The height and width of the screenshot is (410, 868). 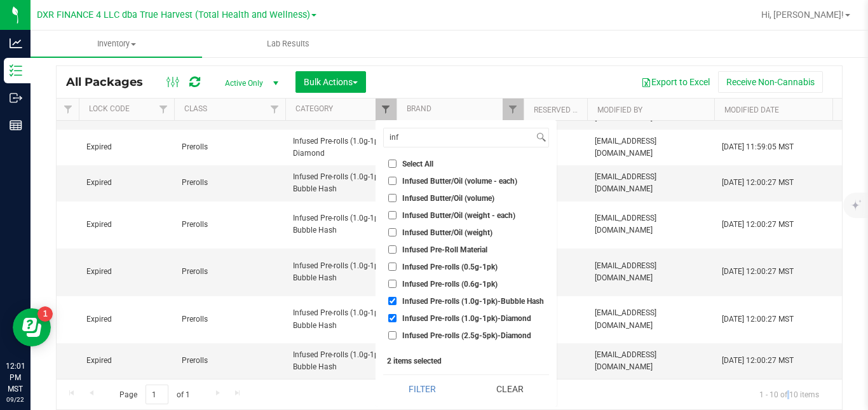 What do you see at coordinates (155, 394) in the screenshot?
I see `span: Page of 1` at bounding box center [155, 394].